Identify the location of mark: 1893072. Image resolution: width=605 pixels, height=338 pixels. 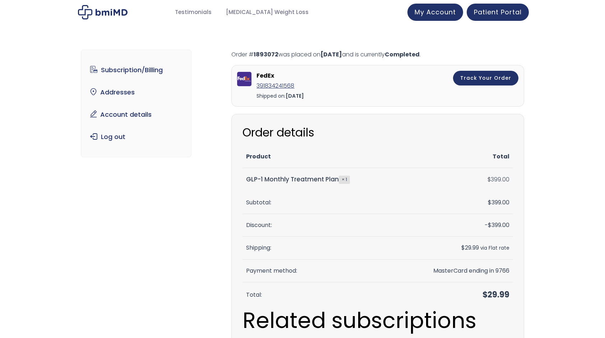
(266, 54).